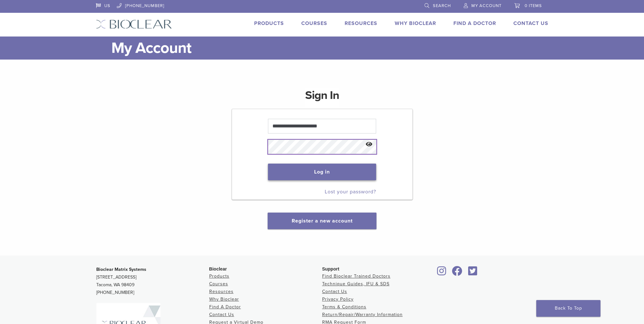  Describe the element at coordinates (568, 308) in the screenshot. I see `a: Back To Top` at that location.